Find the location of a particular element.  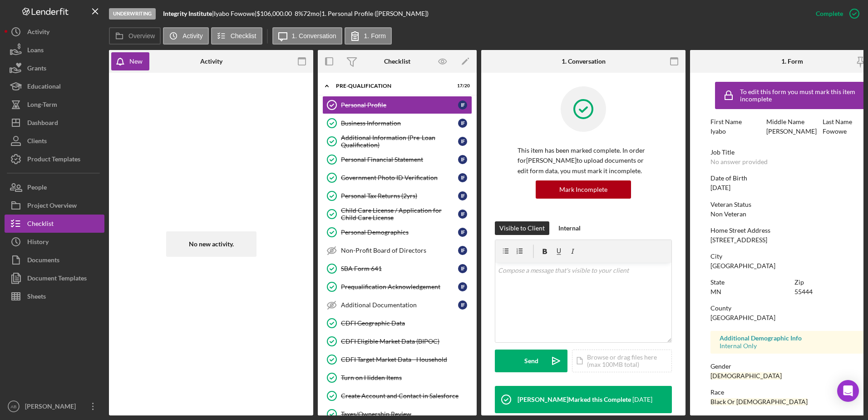

button: Documents is located at coordinates (55, 260).